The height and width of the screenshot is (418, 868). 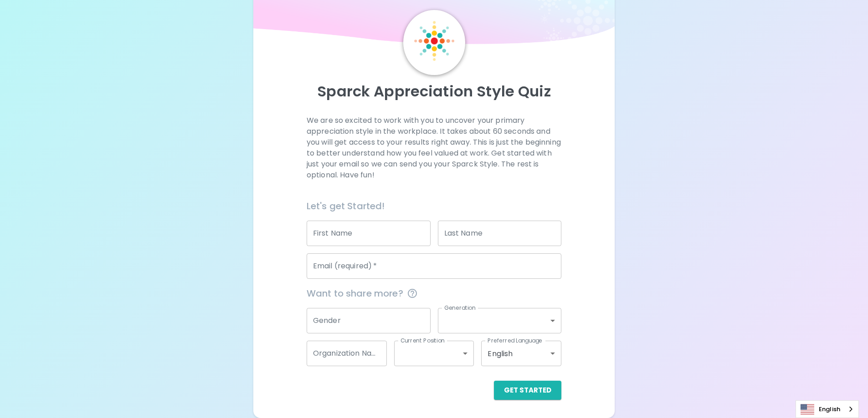 I want to click on label: Preferred Language, so click(x=515, y=341).